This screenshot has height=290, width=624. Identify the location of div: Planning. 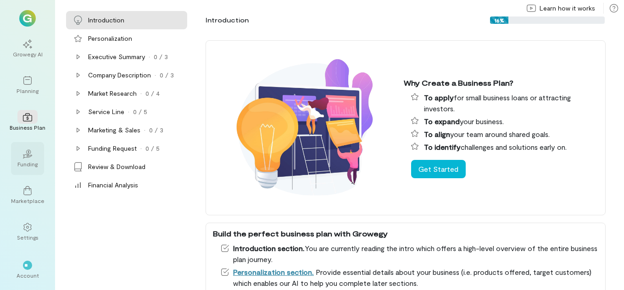
(28, 91).